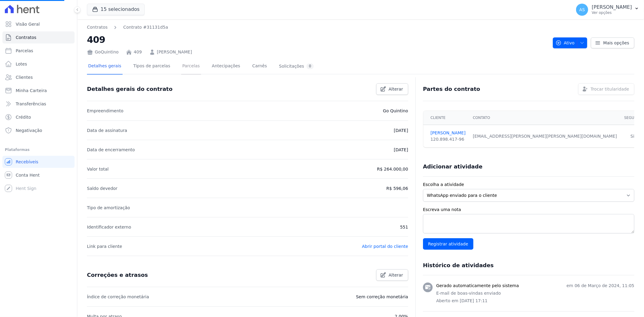 This screenshot has height=317, width=644. I want to click on h3: Partes do contrato, so click(452, 89).